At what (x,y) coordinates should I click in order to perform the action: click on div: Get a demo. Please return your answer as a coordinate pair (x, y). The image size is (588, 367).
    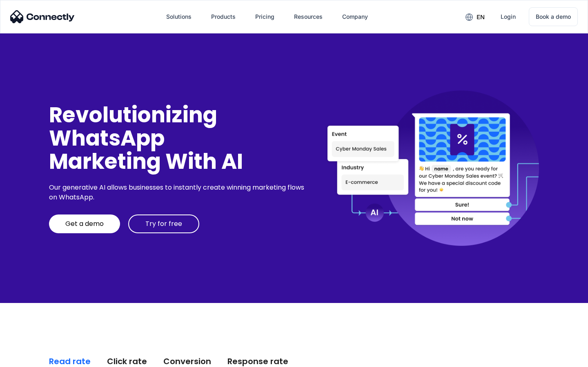
    Looking at the image, I should click on (85, 224).